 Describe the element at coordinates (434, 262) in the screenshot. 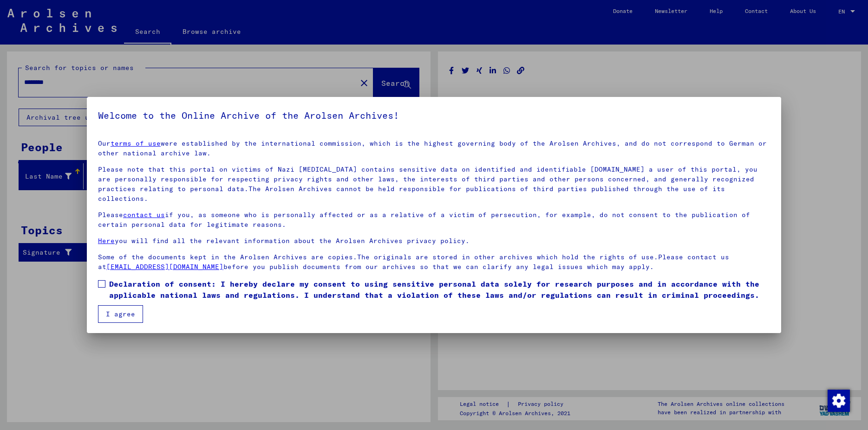

I see `p: Some of the documents kept in the Arolsen Archives are copies.The originals are stored in other a...` at that location.